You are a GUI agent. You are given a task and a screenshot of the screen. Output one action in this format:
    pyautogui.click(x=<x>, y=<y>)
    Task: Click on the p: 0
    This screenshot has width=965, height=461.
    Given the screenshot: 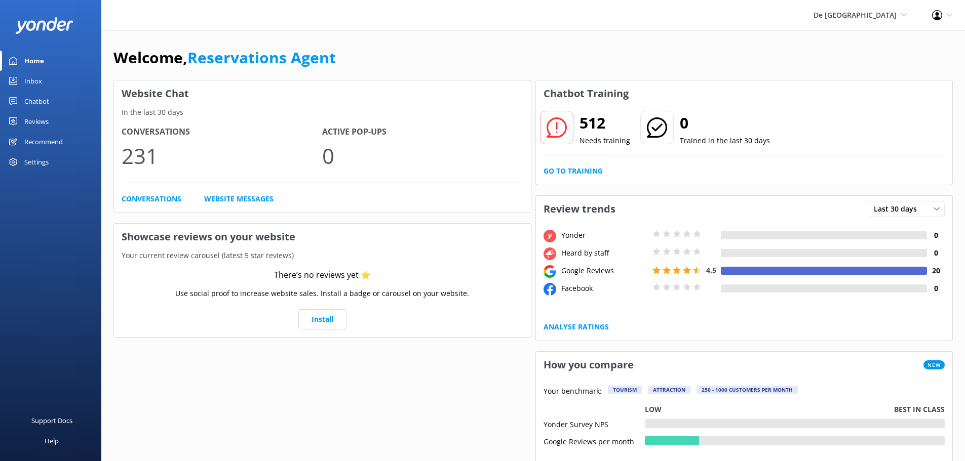 What is the action you would take?
    pyautogui.click(x=422, y=155)
    